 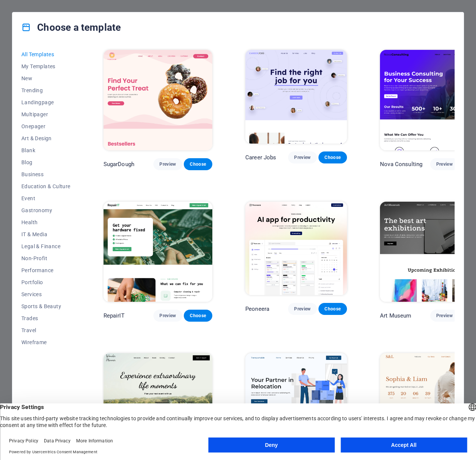 I want to click on span: IT & Media, so click(x=46, y=234).